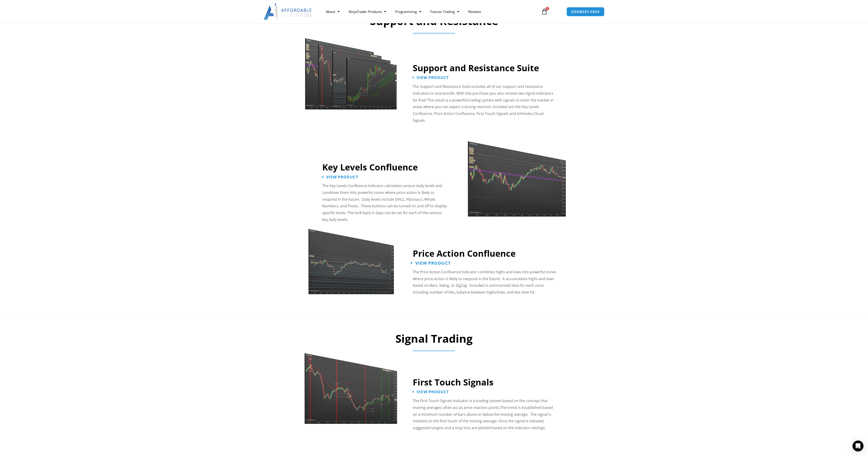  Describe the element at coordinates (434, 338) in the screenshot. I see `h2: Signal Trading` at that location.